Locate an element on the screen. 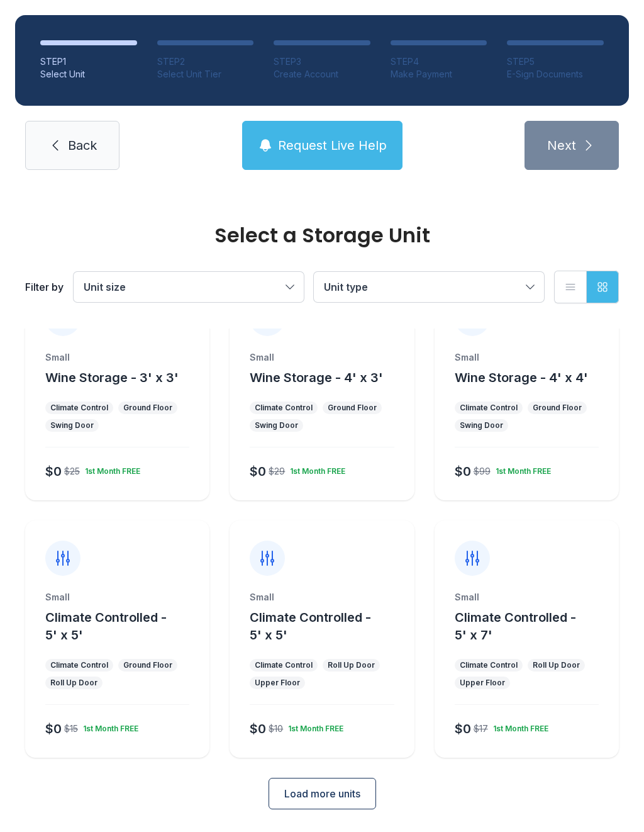 This screenshot has height=832, width=644. button: Wine Storage - 4' x 3' is located at coordinates (317, 378).